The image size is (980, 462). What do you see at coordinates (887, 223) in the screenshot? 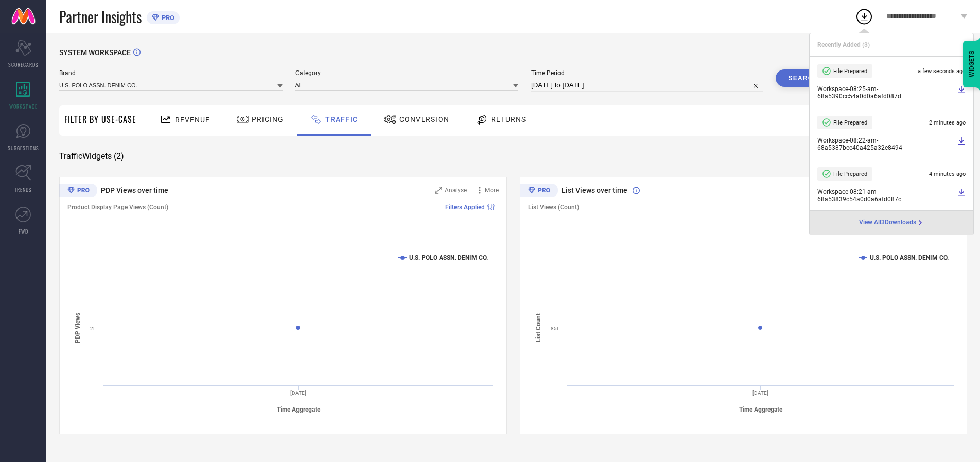
I see `span: View All 3 Downloads` at bounding box center [887, 223].